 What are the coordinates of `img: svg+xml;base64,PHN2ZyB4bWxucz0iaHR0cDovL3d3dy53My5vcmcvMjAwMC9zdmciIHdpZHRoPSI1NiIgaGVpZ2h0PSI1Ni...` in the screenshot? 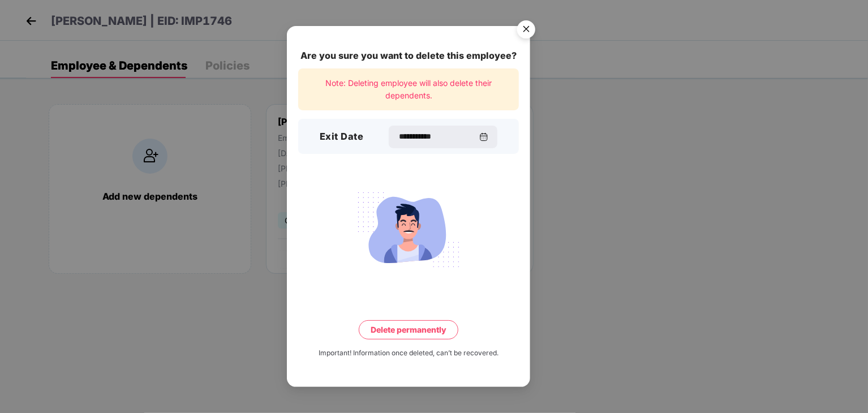 It's located at (526, 31).